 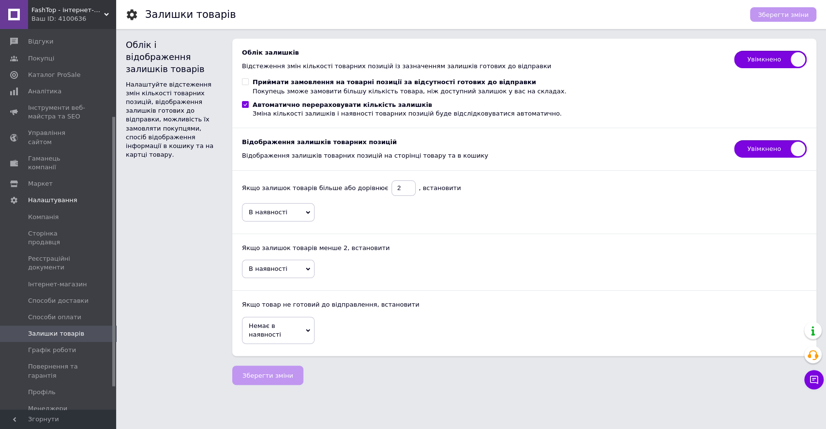 What do you see at coordinates (342, 105) in the screenshot?
I see `b: Автоматично перераховувати кількість залишків` at bounding box center [342, 105].